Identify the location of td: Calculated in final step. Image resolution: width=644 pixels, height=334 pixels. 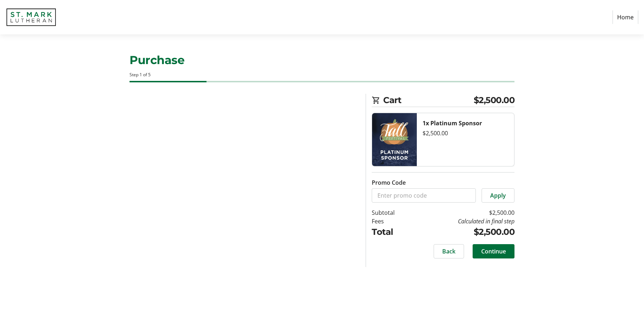
(464, 221).